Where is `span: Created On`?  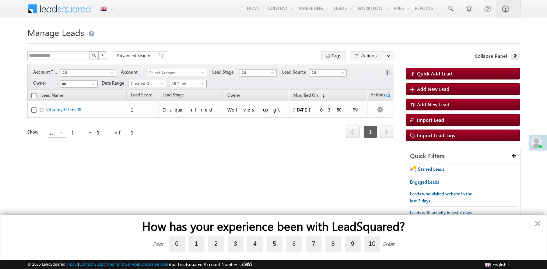
span: Created On is located at coordinates (146, 84).